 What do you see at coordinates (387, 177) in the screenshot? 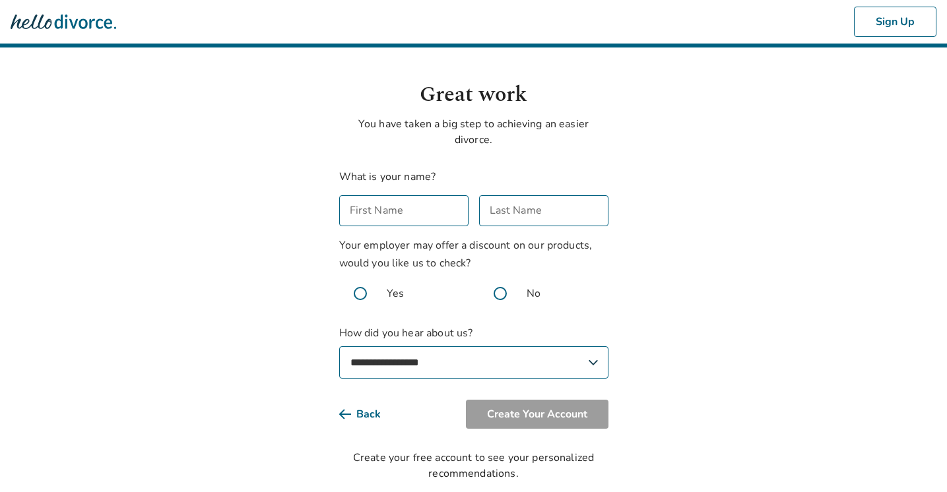
I see `label: What is your name?` at bounding box center [387, 177].